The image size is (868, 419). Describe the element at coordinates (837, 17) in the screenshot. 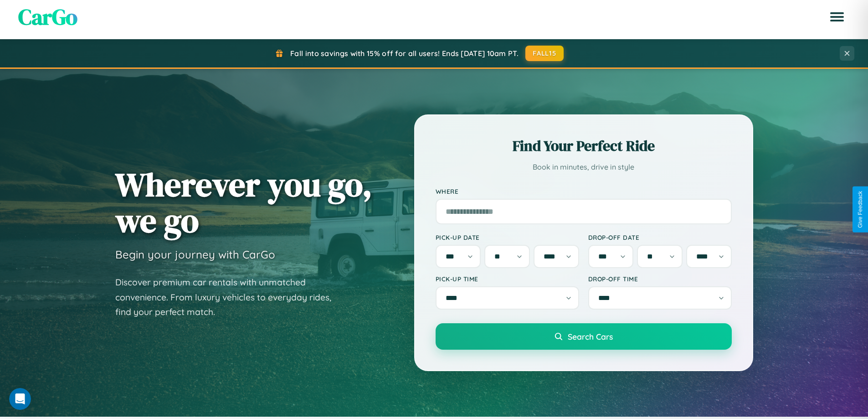

I see `button: Open menu` at that location.